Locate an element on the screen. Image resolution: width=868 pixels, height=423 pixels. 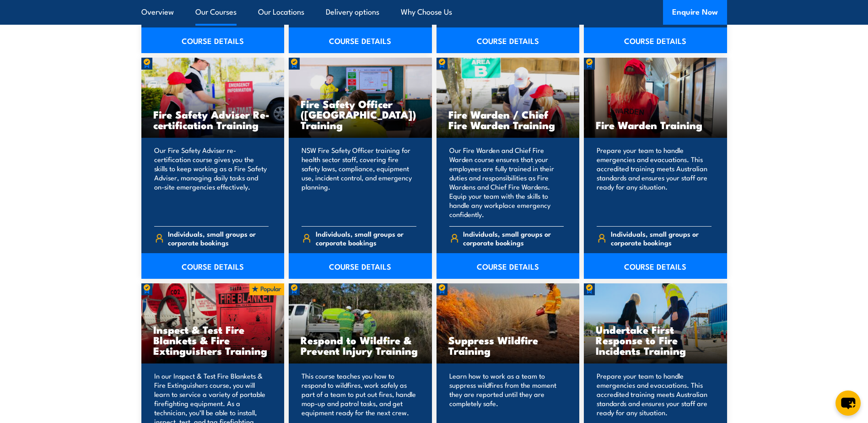
p: Prepare your team to handle emergencies and evacuations. This accredited training meets Australia... is located at coordinates (654, 182).